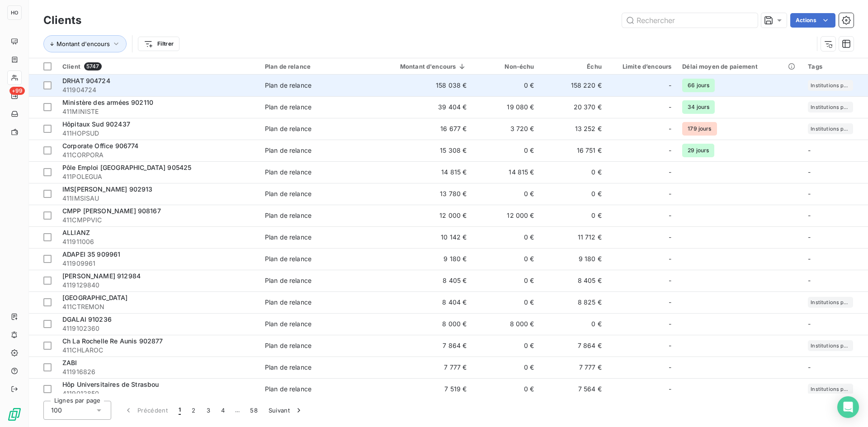 The width and height of the screenshot is (868, 427). What do you see at coordinates (72, 66) in the screenshot?
I see `span: Client` at bounding box center [72, 66].